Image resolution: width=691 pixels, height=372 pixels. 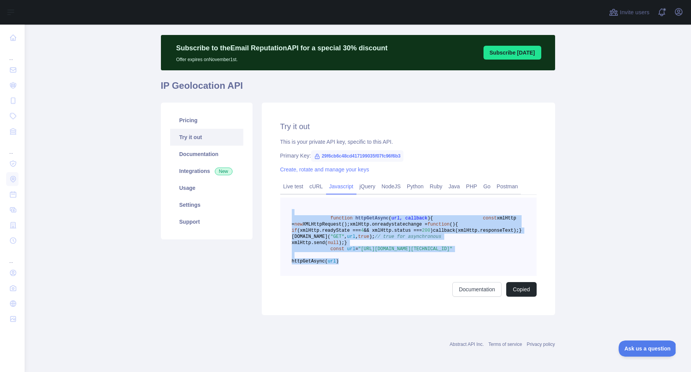 I want to click on span: new, so click(x=299, y=225).